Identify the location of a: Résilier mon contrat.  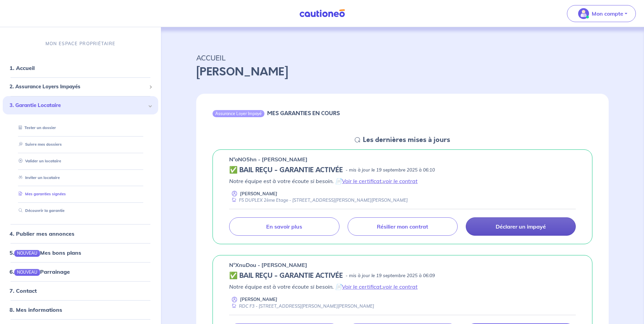
(402, 226).